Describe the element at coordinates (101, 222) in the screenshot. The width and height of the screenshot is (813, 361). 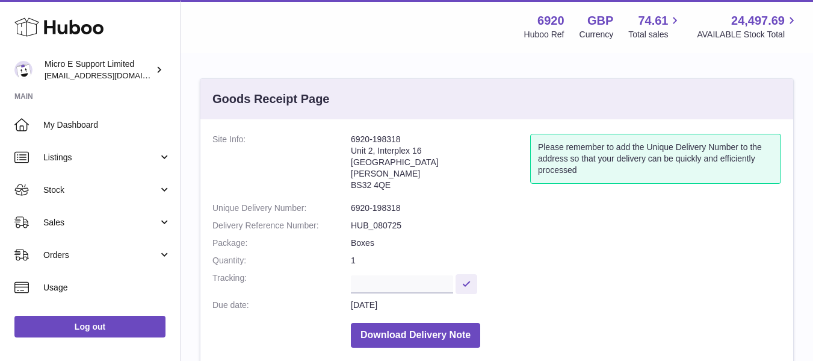
I see `span: Sales` at that location.